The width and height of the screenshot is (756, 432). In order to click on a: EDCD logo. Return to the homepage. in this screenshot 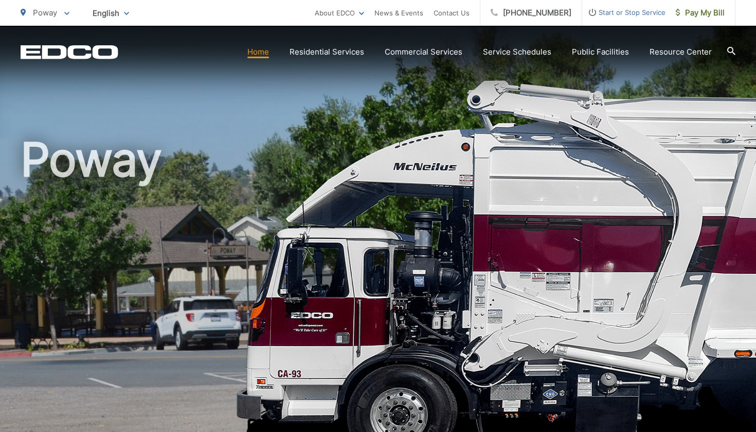, I will do `click(69, 52)`.